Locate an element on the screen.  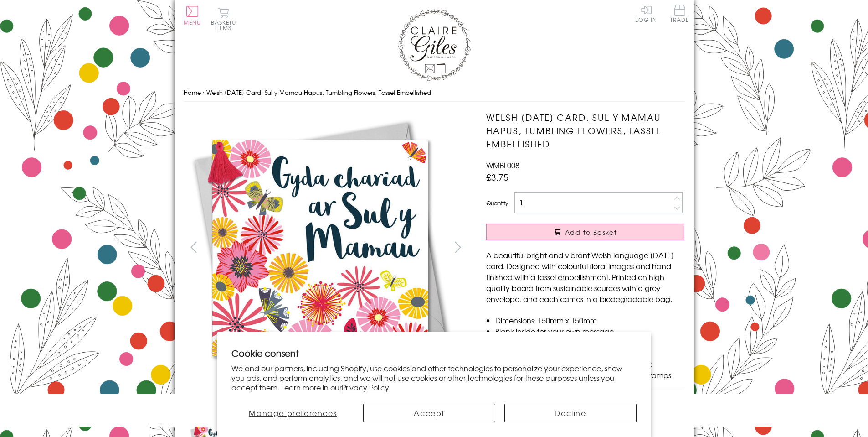
button: Decline is located at coordinates (571, 413).